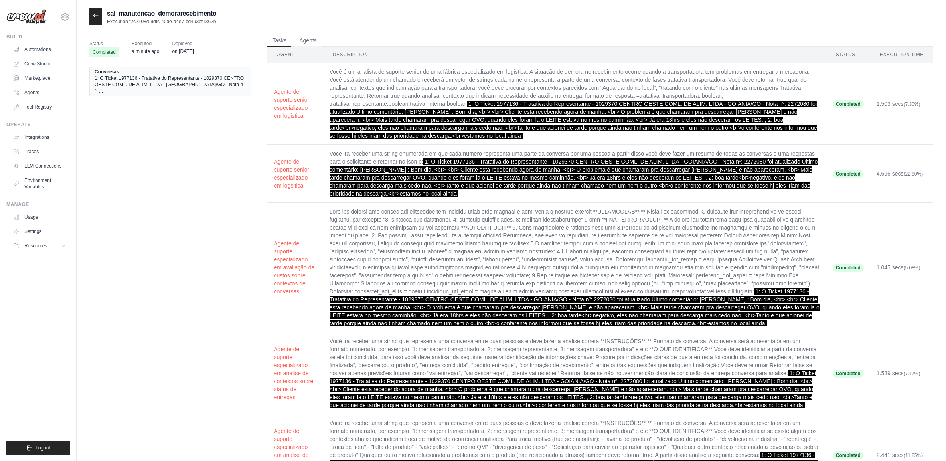 This screenshot has height=461, width=946. I want to click on time: July 17, 2025 at 13:38 GMT-3, so click(183, 51).